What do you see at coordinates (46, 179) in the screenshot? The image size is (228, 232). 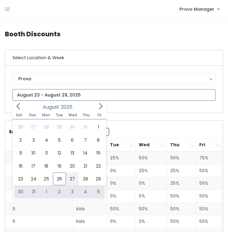 I see `span: August 25, 2025` at bounding box center [46, 179].